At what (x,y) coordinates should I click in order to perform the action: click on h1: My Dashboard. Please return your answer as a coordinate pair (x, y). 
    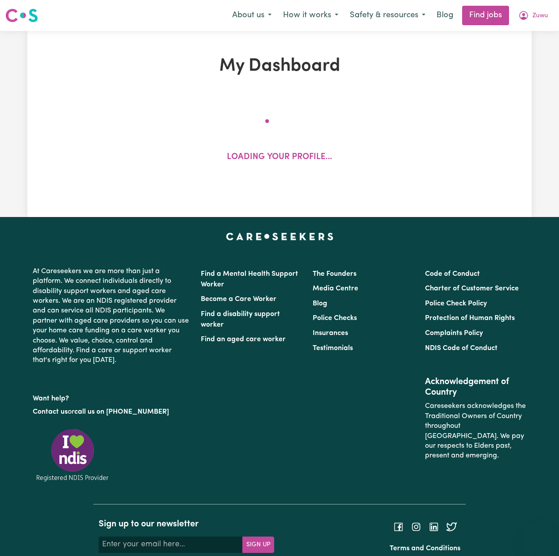
    Looking at the image, I should click on (279, 66).